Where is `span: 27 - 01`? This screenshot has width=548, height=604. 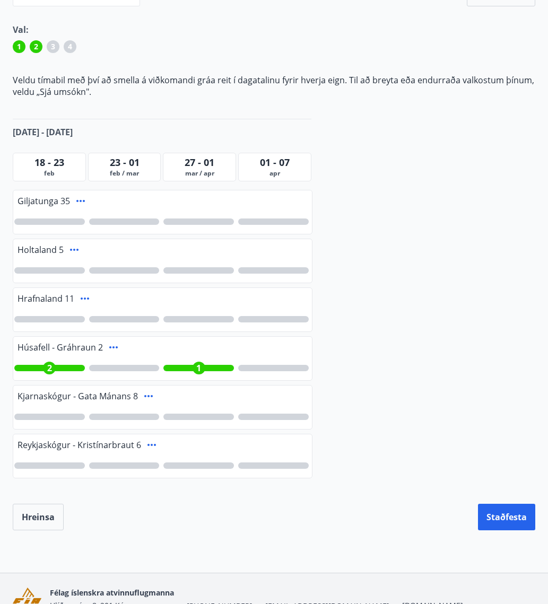 span: 27 - 01 is located at coordinates (199, 162).